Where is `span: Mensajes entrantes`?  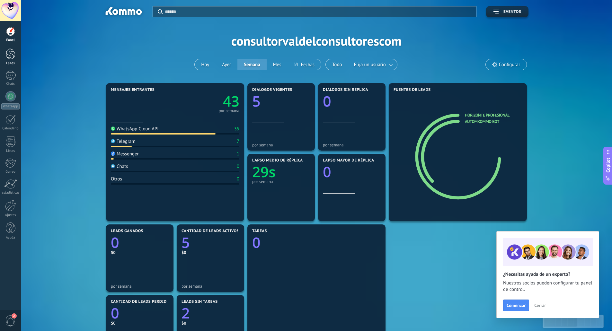 span: Mensajes entrantes is located at coordinates (133, 90).